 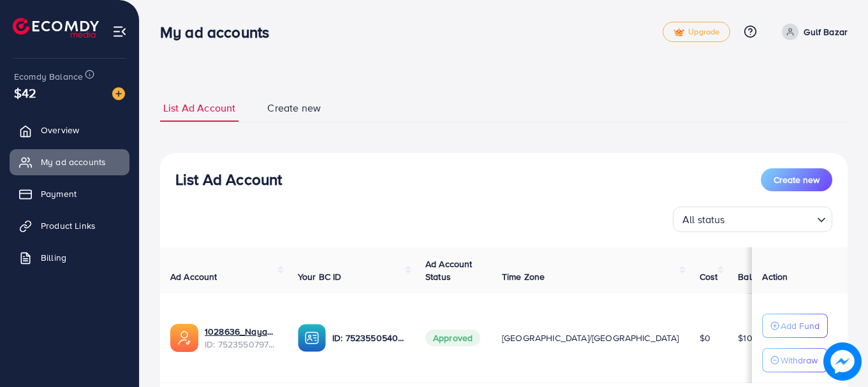 What do you see at coordinates (319, 276) in the screenshot?
I see `span: Your BC ID` at bounding box center [319, 276].